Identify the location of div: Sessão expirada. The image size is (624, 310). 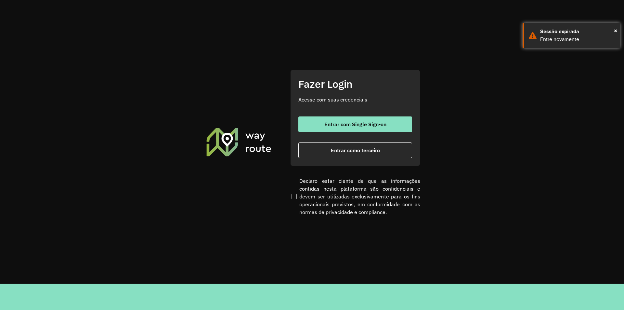
(578, 32).